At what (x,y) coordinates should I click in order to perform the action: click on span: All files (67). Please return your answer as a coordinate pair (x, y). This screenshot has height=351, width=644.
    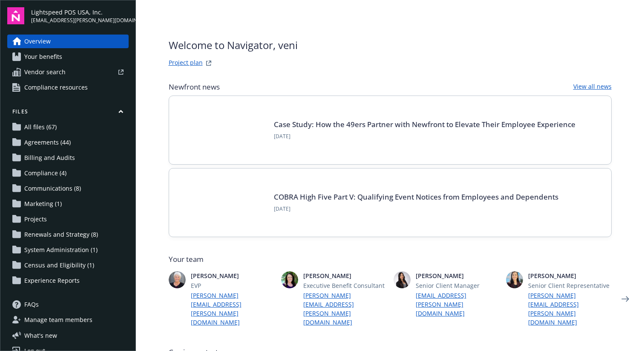
    Looking at the image, I should click on (40, 127).